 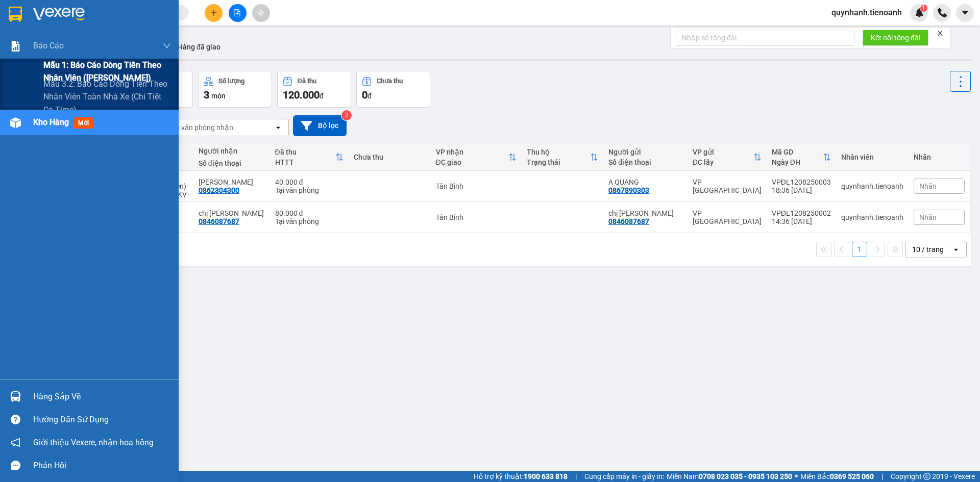 I want to click on strong: 0369 525 060, so click(x=852, y=476).